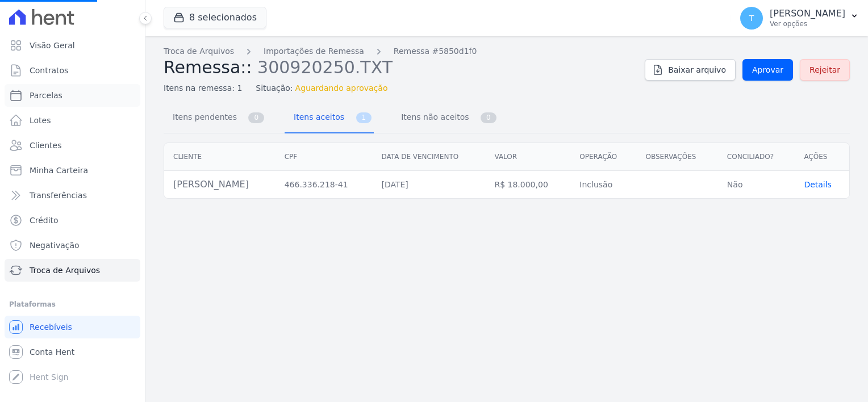 The height and width of the screenshot is (402, 868). I want to click on a: Itens pendentes 0, so click(215, 118).